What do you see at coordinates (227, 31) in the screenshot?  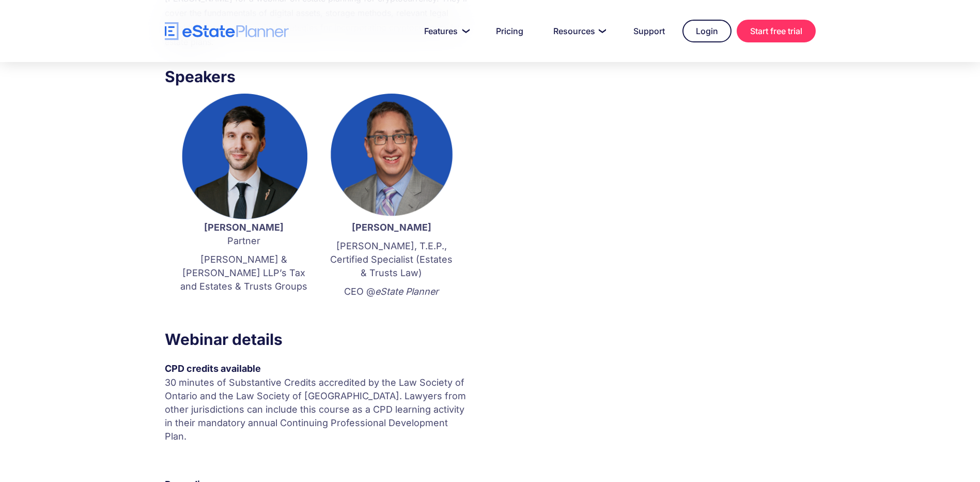 I see `a: home` at bounding box center [227, 31].